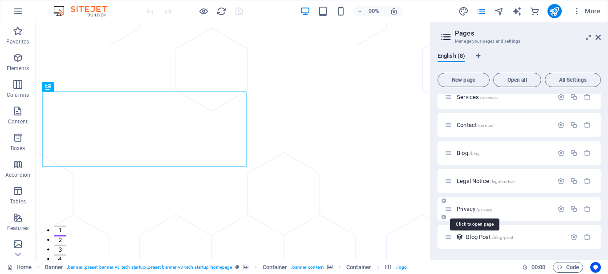  I want to click on span: . logo, so click(401, 268).